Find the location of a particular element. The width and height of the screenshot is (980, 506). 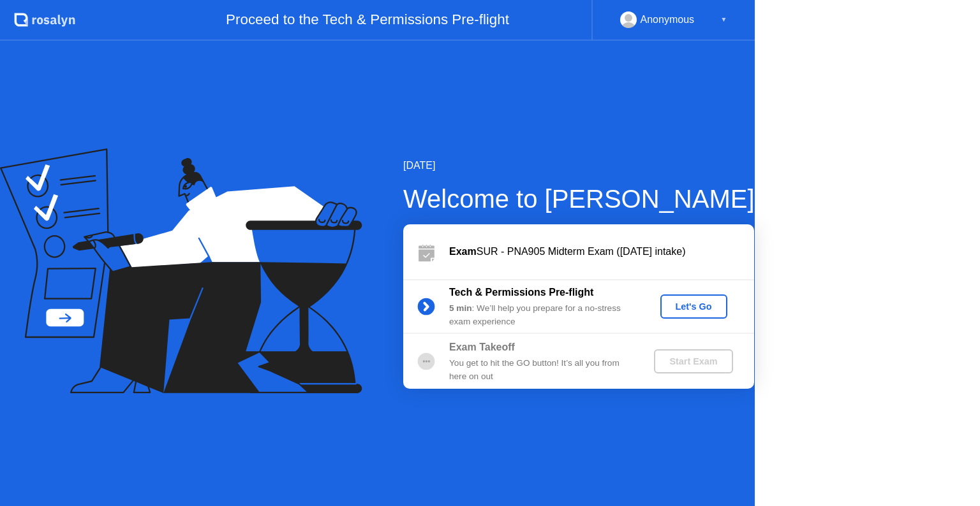

div: Start Exam is located at coordinates (693, 362).